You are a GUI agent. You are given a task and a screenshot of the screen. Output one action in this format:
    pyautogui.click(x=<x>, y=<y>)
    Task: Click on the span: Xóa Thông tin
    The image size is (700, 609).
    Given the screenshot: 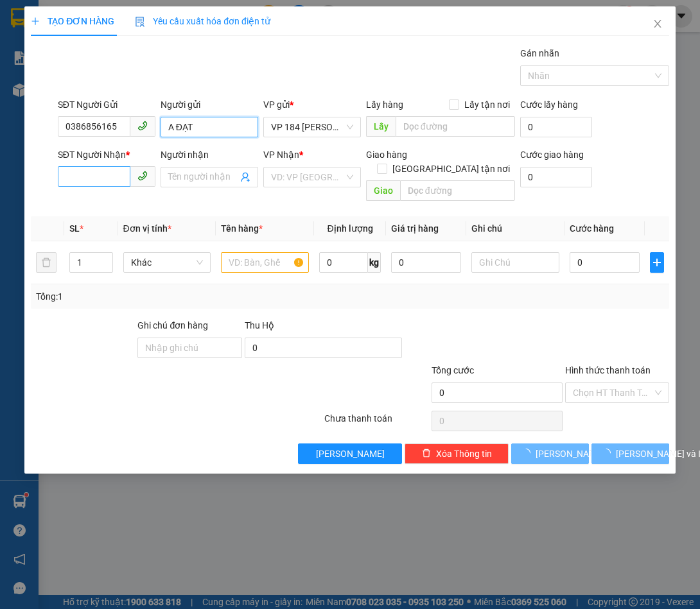 What is the action you would take?
    pyautogui.click(x=463, y=454)
    